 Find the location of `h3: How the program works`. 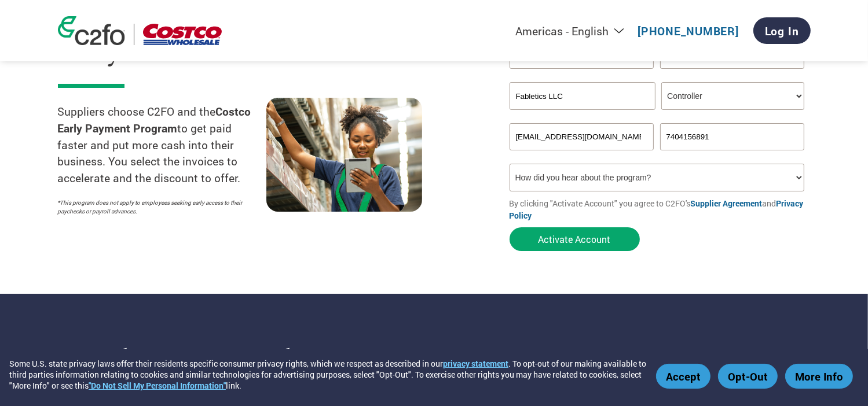

h3: How the program works is located at coordinates (238, 357).